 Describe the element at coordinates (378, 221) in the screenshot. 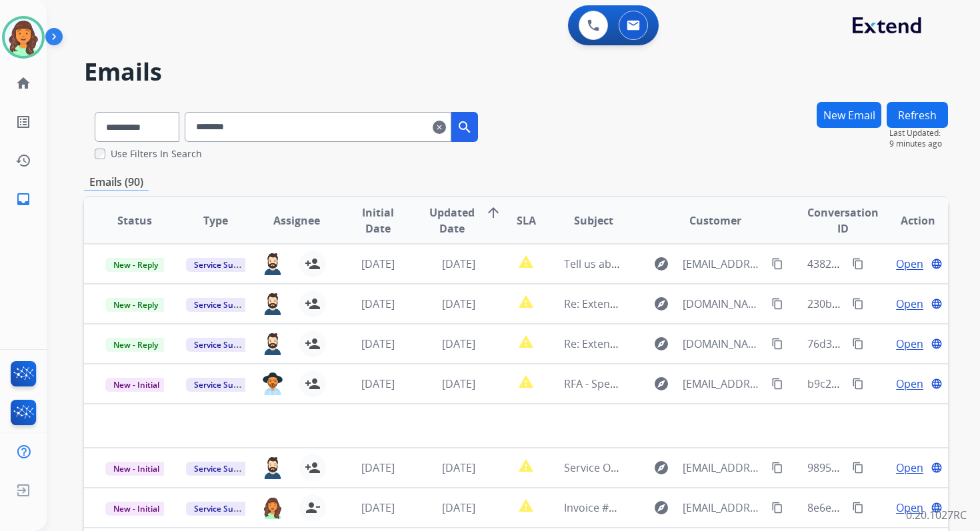

I see `span: Initial Date` at that location.